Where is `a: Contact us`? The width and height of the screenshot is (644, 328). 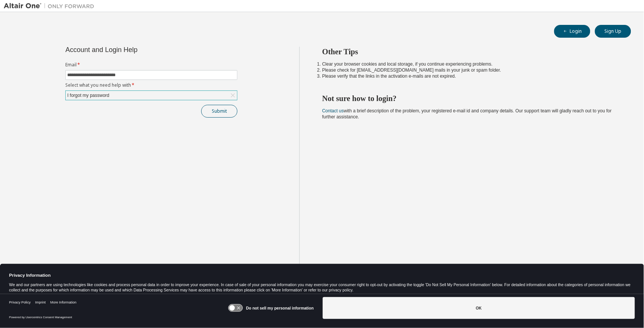
a: Contact us is located at coordinates (333, 111).